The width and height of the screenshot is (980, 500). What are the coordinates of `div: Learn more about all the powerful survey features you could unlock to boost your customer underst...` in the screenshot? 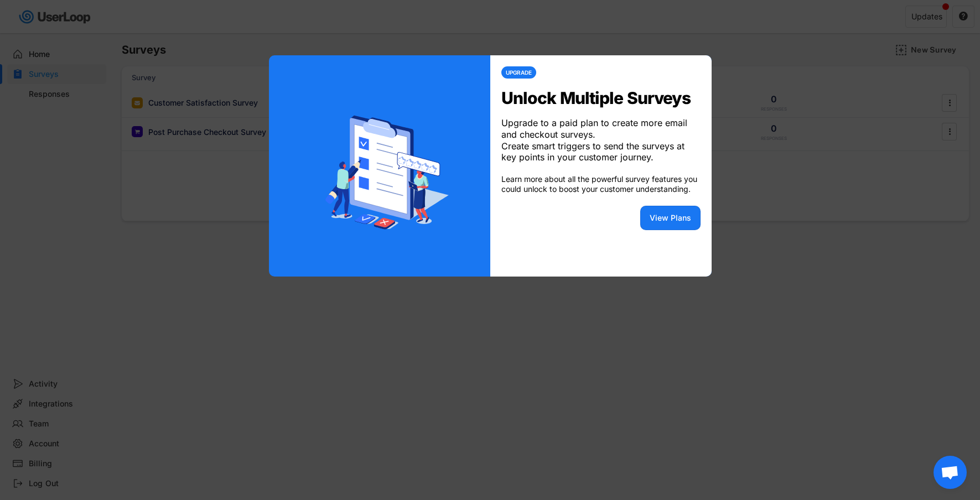 It's located at (601, 184).